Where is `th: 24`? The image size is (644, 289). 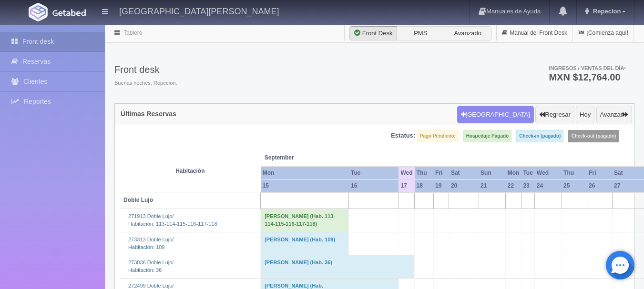
th: 24 is located at coordinates (549, 186).